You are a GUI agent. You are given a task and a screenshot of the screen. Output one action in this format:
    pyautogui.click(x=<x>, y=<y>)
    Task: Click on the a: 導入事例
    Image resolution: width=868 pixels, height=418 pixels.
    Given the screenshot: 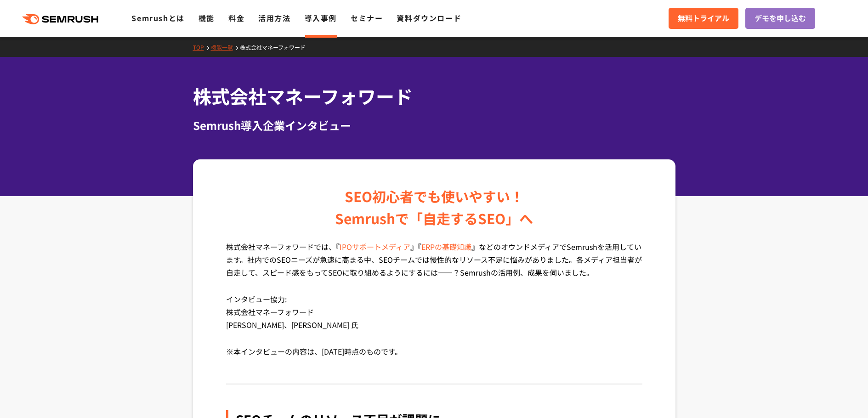 What is the action you would take?
    pyautogui.click(x=321, y=18)
    